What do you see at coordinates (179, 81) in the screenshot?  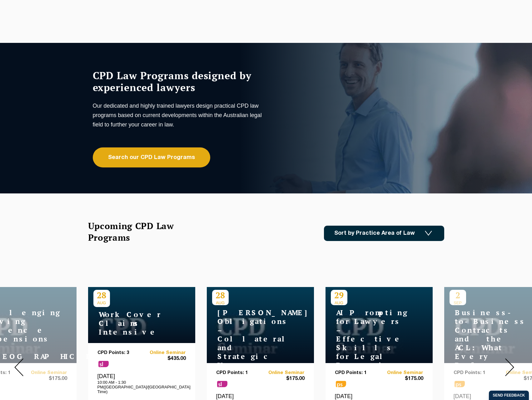 I see `h1: CPD Law Programs designed by experienced lawyers` at bounding box center [179, 81].